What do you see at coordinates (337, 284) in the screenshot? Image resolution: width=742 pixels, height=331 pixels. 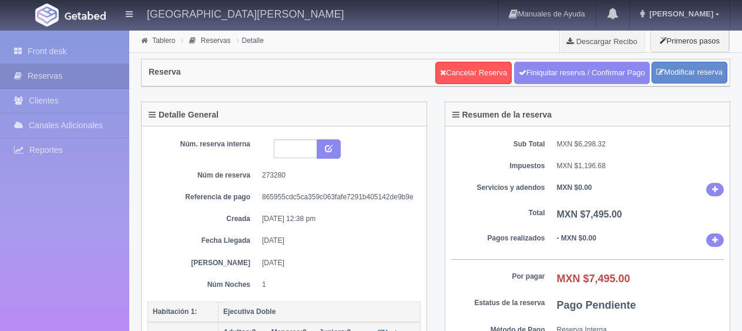 I see `dd: 1` at bounding box center [337, 284].